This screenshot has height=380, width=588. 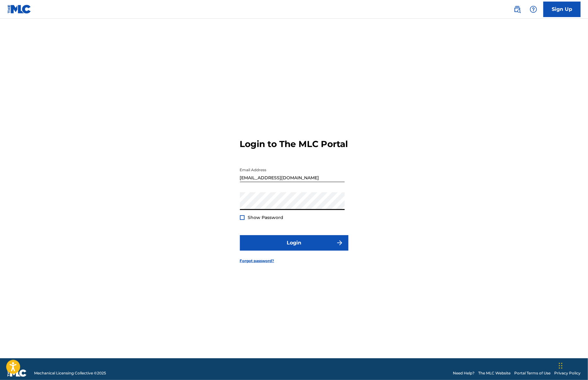 I want to click on div: Slepen, so click(x=561, y=365).